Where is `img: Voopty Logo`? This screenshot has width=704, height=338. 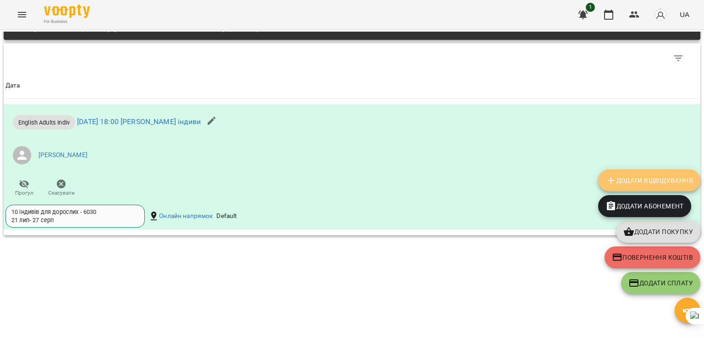 img: Voopty Logo is located at coordinates (67, 11).